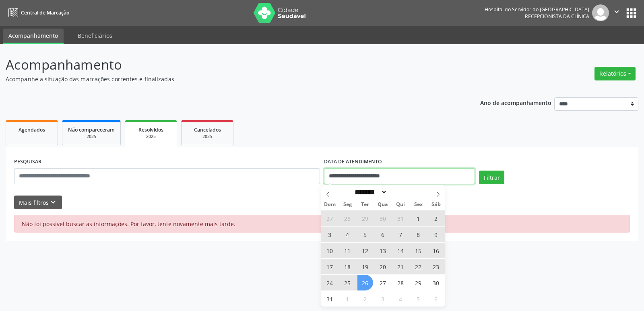 The height and width of the screenshot is (311, 644). Describe the element at coordinates (330, 218) in the screenshot. I see `span: Julho 27, 2025` at that location.